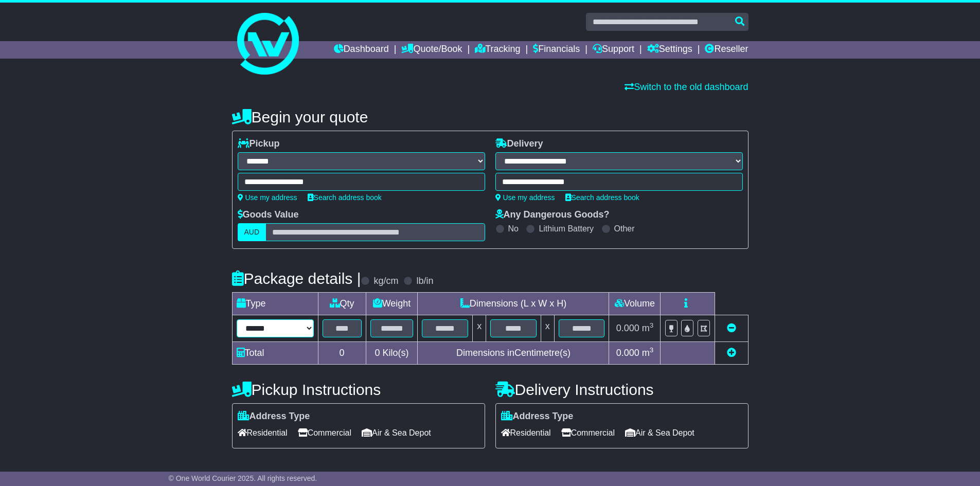 Image resolution: width=980 pixels, height=486 pixels. I want to click on a: Financials, so click(556, 49).